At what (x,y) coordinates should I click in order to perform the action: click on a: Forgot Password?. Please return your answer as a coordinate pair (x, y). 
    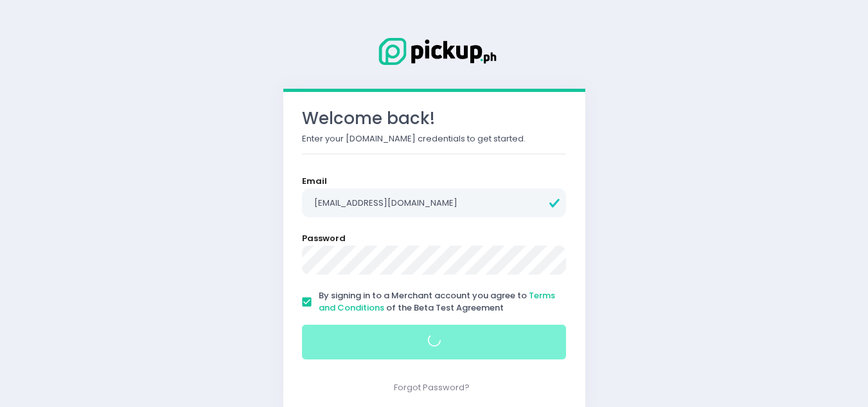
    Looking at the image, I should click on (432, 387).